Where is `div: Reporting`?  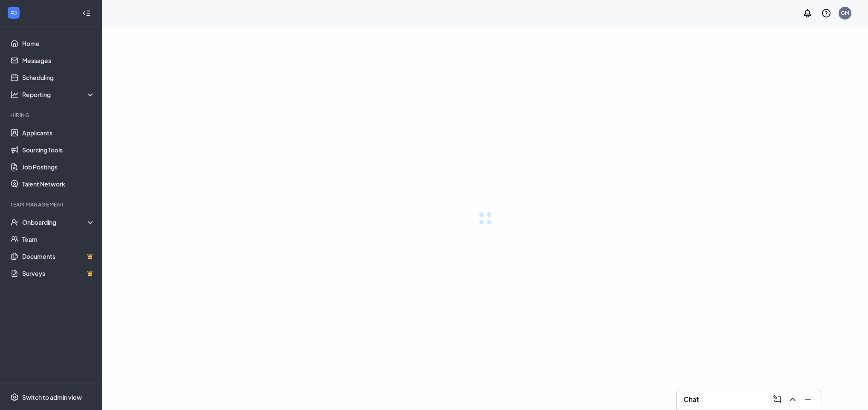 div: Reporting is located at coordinates (59, 94).